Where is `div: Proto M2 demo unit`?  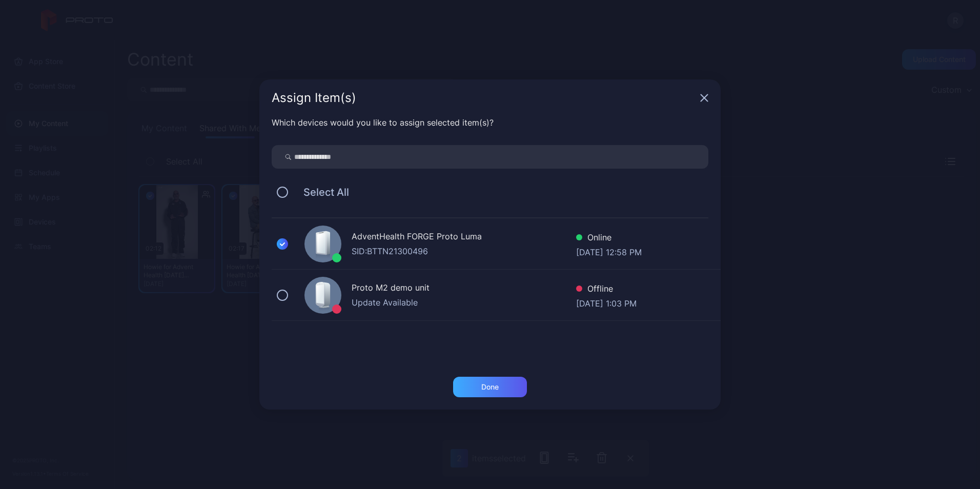
div: Proto M2 demo unit is located at coordinates (464, 289).